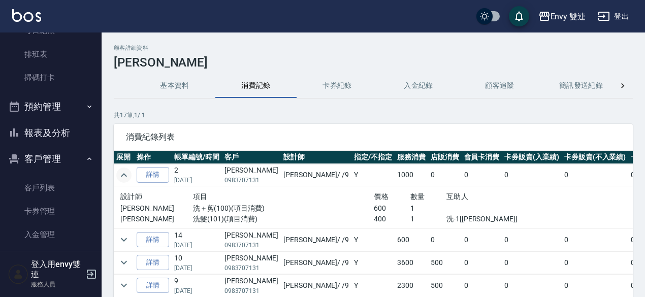 This screenshot has width=645, height=297. I want to click on th: 客戶, so click(251, 157).